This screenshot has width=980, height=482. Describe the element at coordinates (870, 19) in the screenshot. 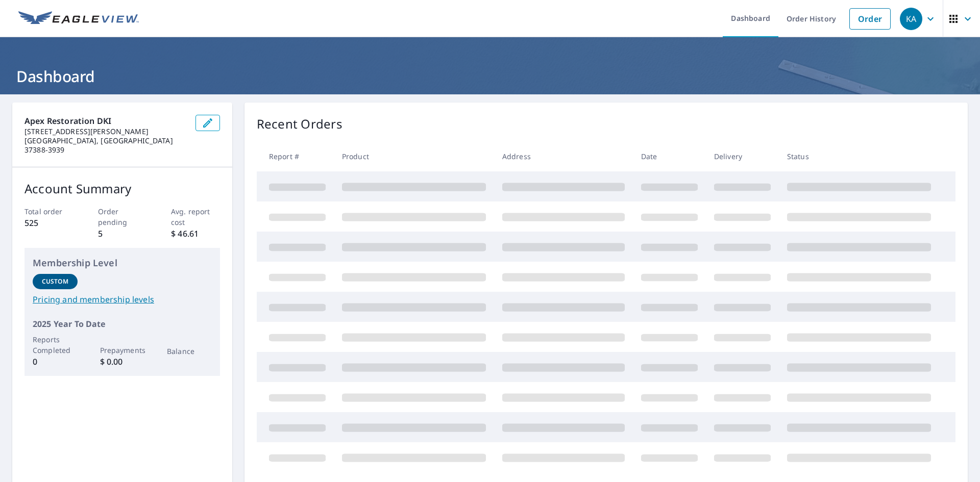

I see `a: Order` at that location.